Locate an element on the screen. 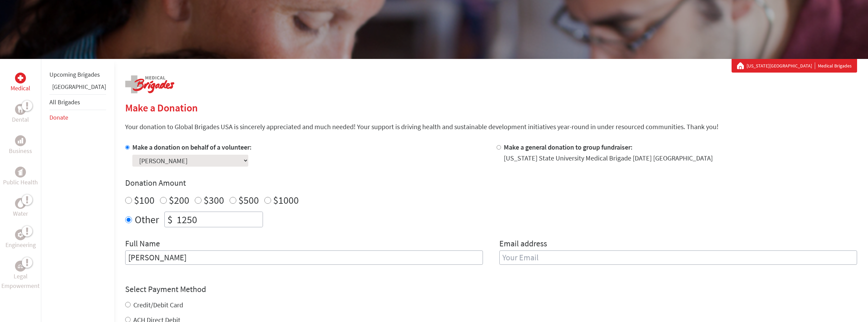 Image resolution: width=868 pixels, height=322 pixels. label: $100 is located at coordinates (144, 200).